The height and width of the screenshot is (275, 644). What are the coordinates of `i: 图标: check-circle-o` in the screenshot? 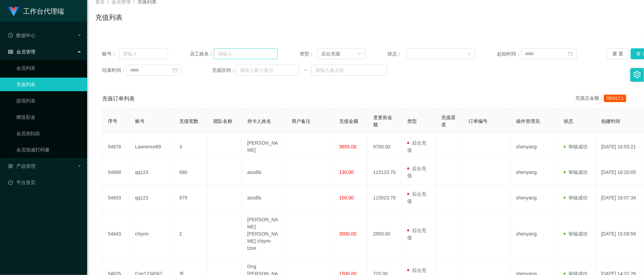 It's located at (11, 36).